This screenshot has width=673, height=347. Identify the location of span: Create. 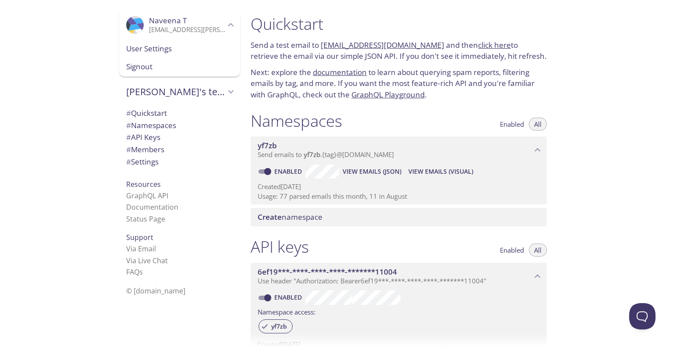
(269, 216).